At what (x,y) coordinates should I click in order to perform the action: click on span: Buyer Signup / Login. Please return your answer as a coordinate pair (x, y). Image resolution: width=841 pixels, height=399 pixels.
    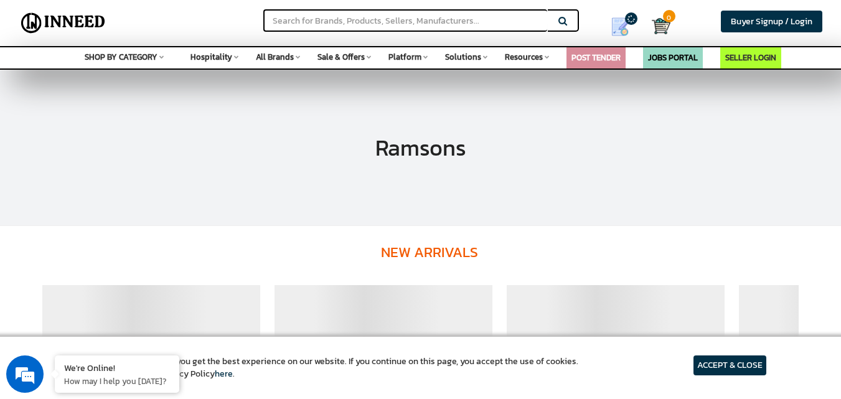
    Looking at the image, I should click on (771, 21).